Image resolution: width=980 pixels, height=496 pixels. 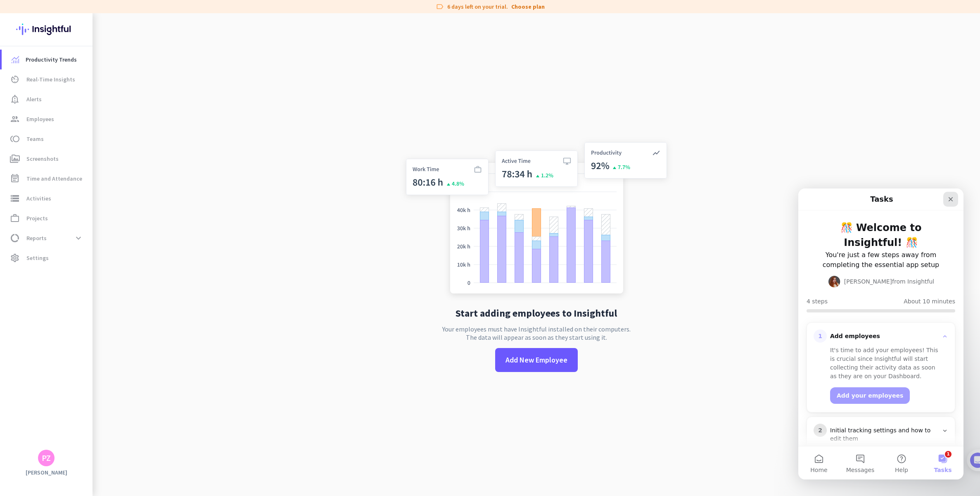 I want to click on div: 2Initial tracking settings and how to edit them, so click(x=82, y=245).